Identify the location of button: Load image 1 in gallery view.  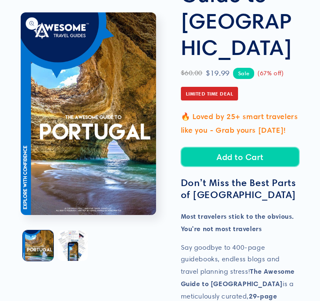
(38, 246).